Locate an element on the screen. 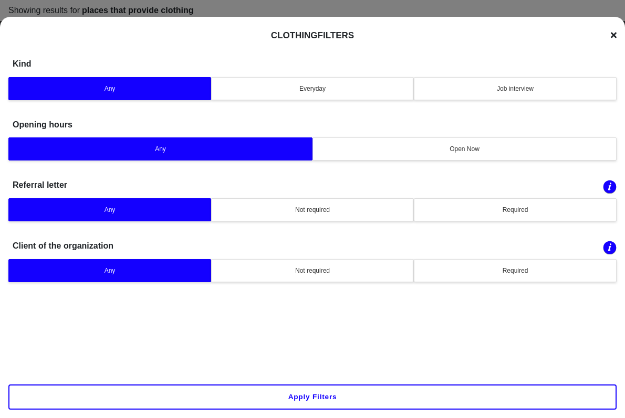  div: Job interview is located at coordinates (515, 89).